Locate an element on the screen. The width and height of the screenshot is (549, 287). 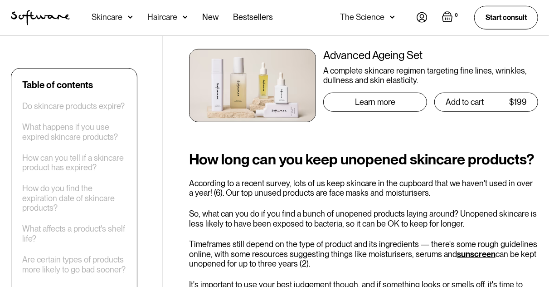
a: Do skincare products expire? is located at coordinates (73, 106).